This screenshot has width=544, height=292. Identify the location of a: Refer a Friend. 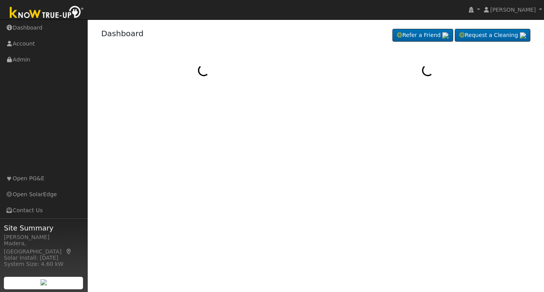
(423, 35).